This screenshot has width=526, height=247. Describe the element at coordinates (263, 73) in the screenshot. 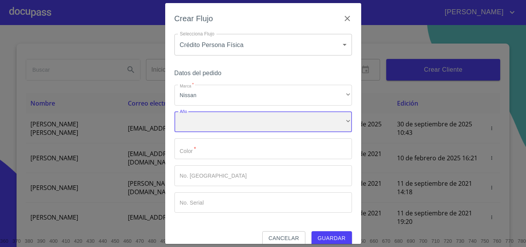

I see `h6: Datos del pedido` at that location.